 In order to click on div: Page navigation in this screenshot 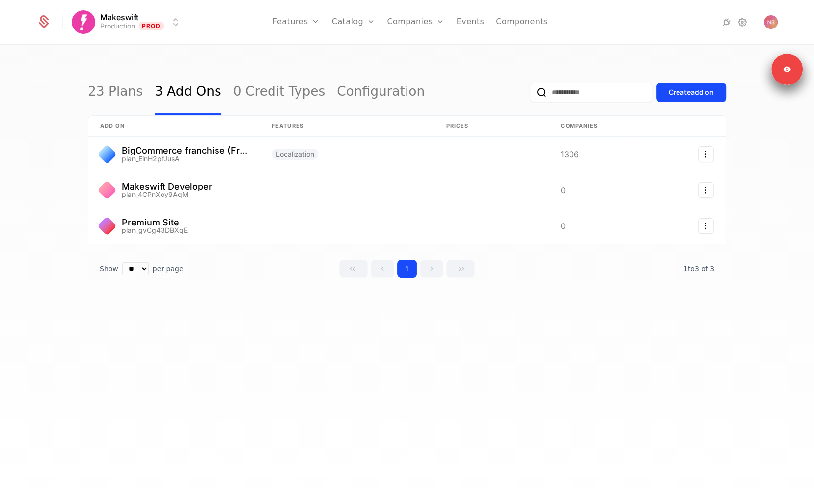, I will do `click(407, 269)`.